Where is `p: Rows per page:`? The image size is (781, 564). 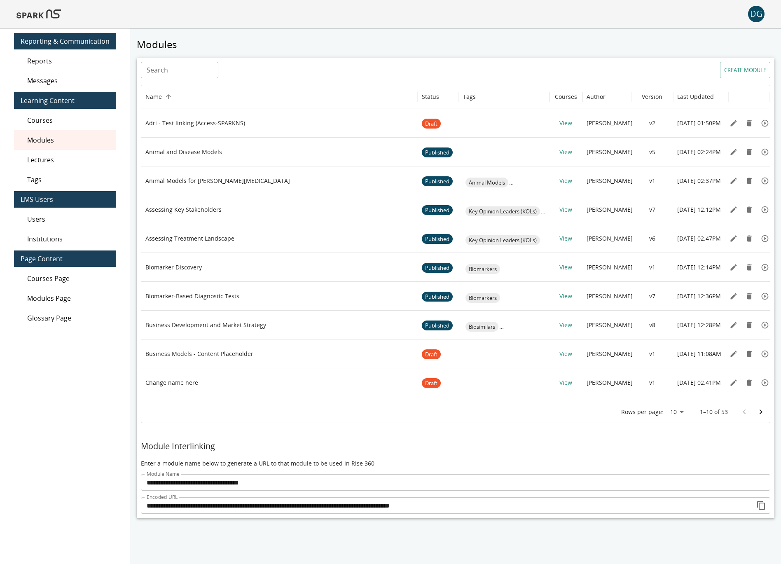
p: Rows per page: is located at coordinates (642, 412).